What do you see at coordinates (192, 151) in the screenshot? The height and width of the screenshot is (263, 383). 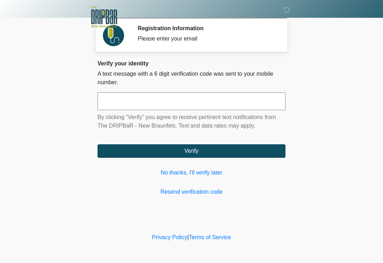 I see `button: Verify` at bounding box center [192, 151].